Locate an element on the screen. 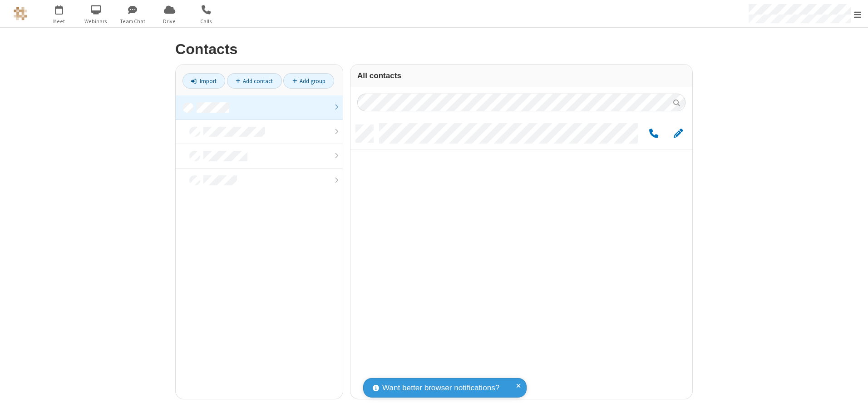  span: Team Chat is located at coordinates (133, 21).